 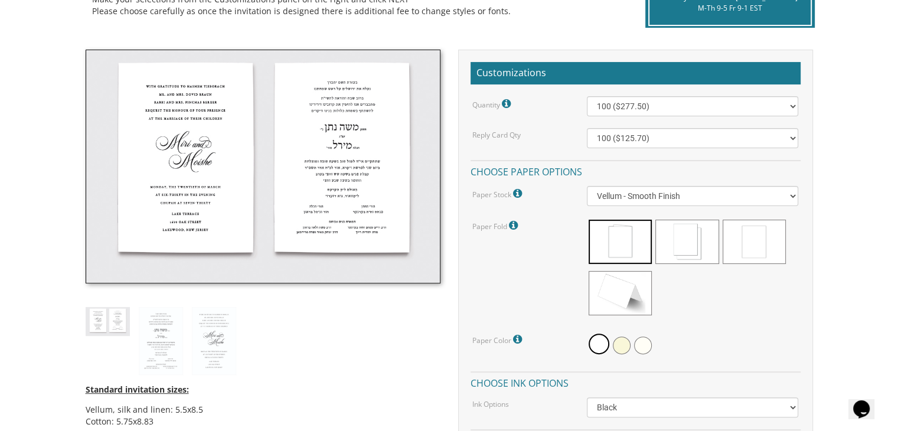 What do you see at coordinates (491, 404) in the screenshot?
I see `label: Ink Options` at bounding box center [491, 404].